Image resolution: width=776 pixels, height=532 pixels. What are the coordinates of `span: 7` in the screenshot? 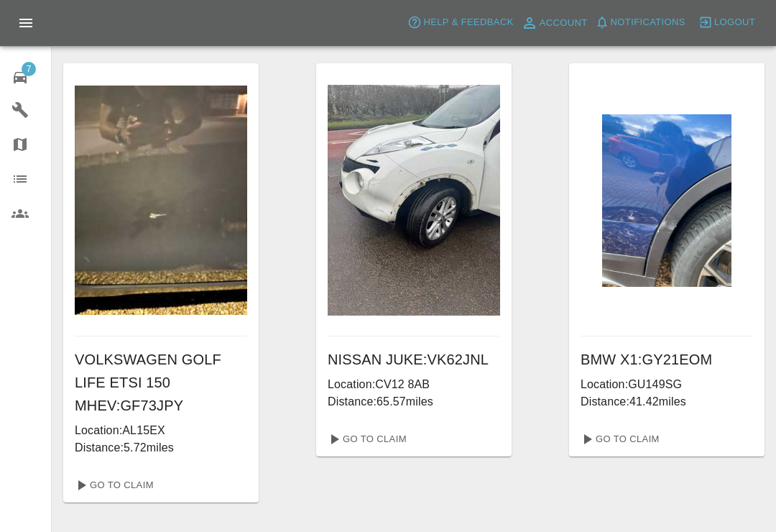 It's located at (29, 69).